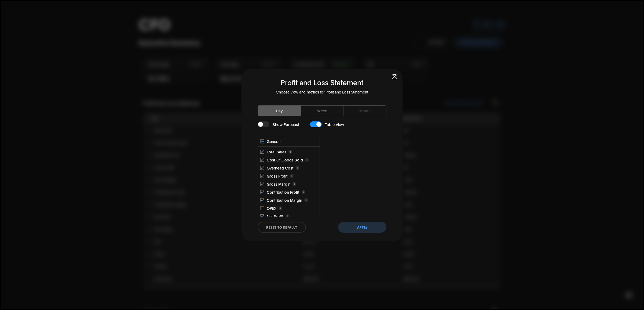 The image size is (644, 310). What do you see at coordinates (362, 227) in the screenshot?
I see `button: Apply` at bounding box center [362, 227].